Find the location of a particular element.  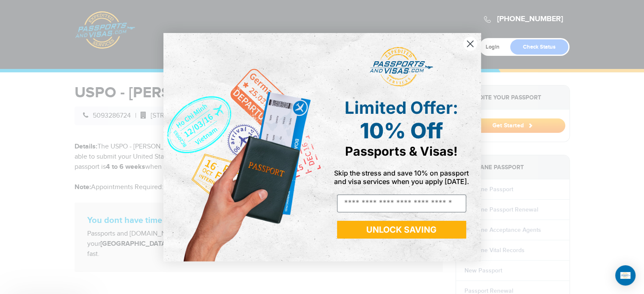

img: passports and visas is located at coordinates (401, 67).